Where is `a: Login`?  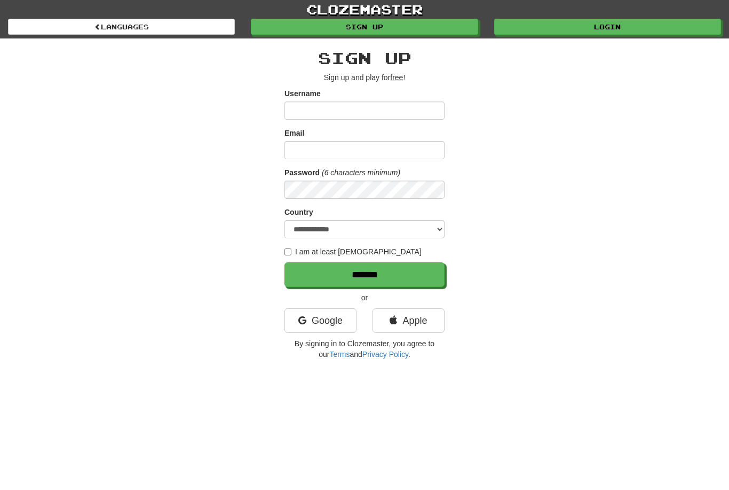
a: Login is located at coordinates (607, 27).